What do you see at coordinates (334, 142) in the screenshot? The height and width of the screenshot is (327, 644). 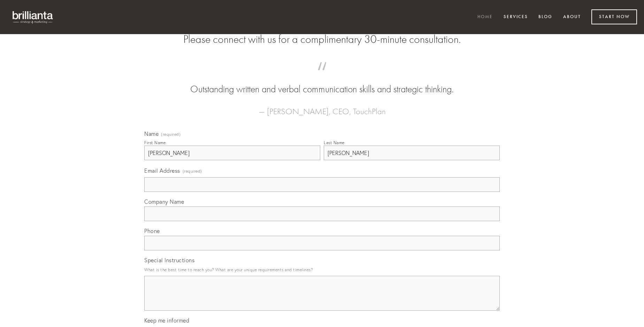 I see `div: Last Name` at bounding box center [334, 142].